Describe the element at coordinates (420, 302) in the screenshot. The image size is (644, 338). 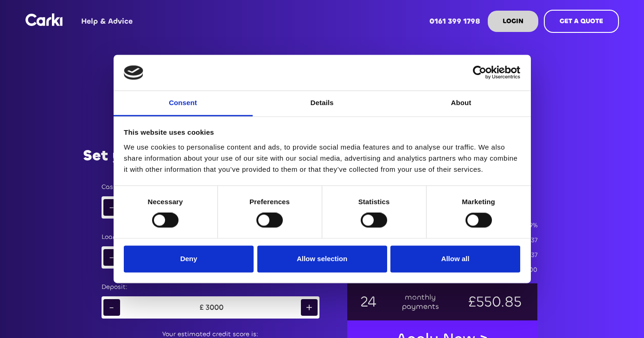
I see `div: monthly payments` at that location.